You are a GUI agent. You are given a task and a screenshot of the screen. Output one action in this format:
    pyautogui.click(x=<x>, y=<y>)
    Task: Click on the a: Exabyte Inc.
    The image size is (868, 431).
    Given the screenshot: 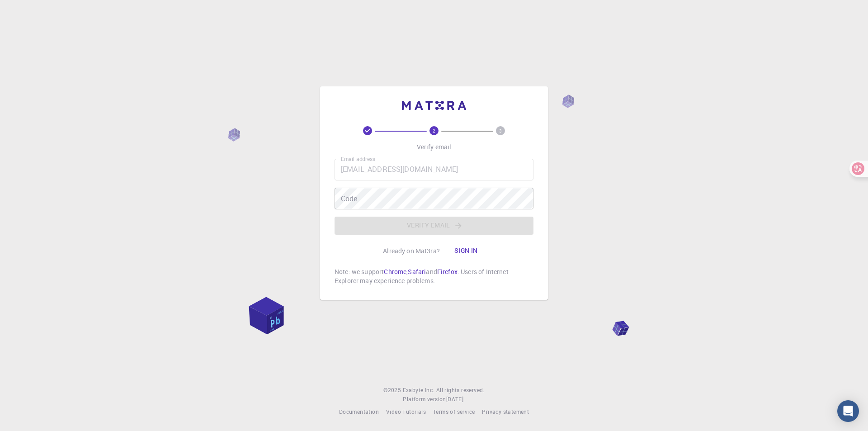 What is the action you would take?
    pyautogui.click(x=418, y=390)
    